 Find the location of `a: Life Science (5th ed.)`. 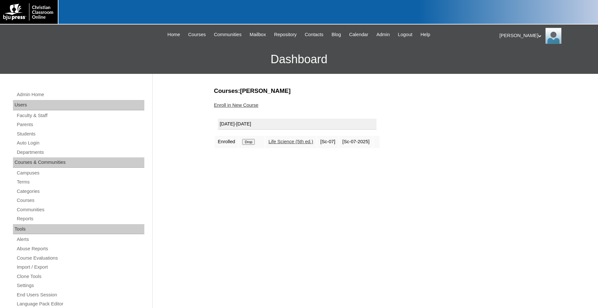

a: Life Science (5th ed.) is located at coordinates (291, 142).